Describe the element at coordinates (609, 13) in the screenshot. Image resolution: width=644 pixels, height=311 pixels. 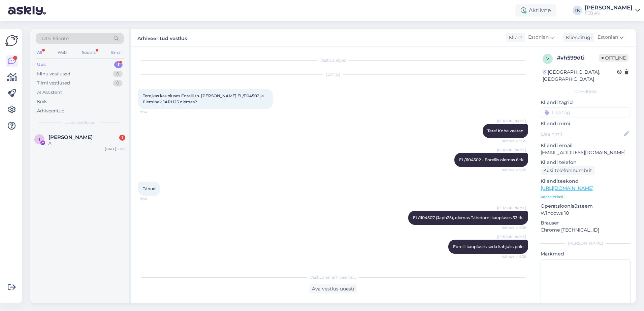
I see `div: FEB AS` at that location.